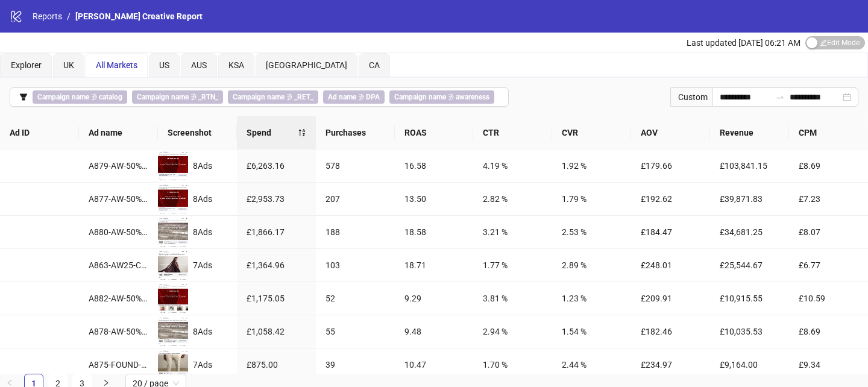 This screenshot has width=868, height=387. I want to click on div: 4.19 %, so click(513, 166).